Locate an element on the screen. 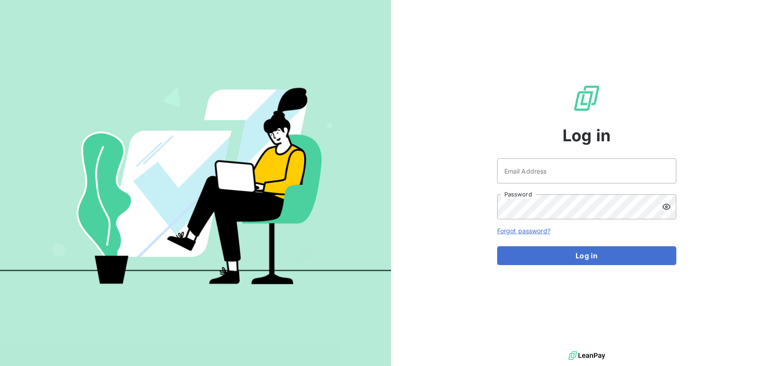  img: logo is located at coordinates (587, 355).